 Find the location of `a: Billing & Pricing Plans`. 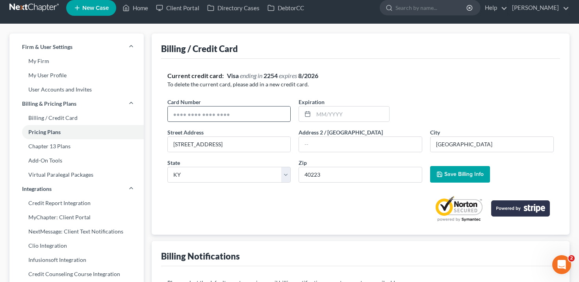

a: Billing & Pricing Plans is located at coordinates (76, 104).